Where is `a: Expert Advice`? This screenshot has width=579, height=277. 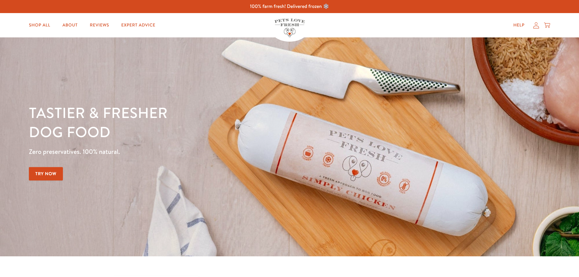 a: Expert Advice is located at coordinates (138, 25).